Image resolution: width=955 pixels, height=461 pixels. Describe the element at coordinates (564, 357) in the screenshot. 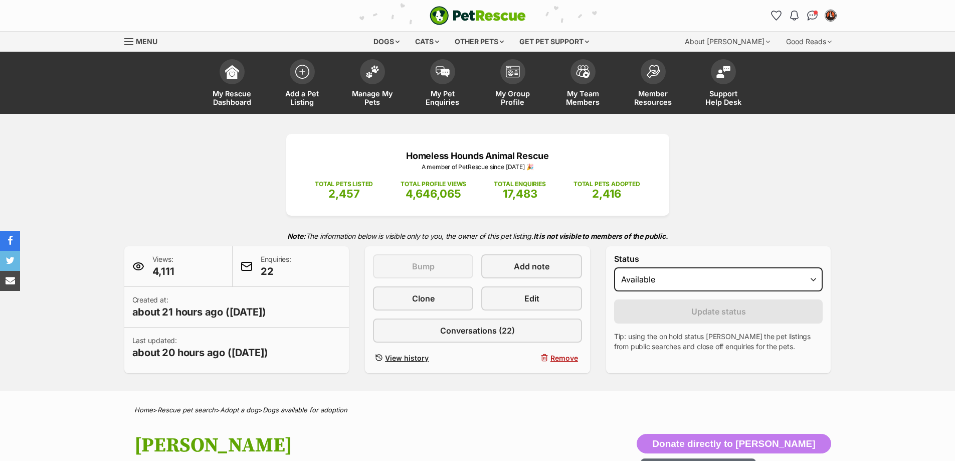

I see `span: Remove` at that location.